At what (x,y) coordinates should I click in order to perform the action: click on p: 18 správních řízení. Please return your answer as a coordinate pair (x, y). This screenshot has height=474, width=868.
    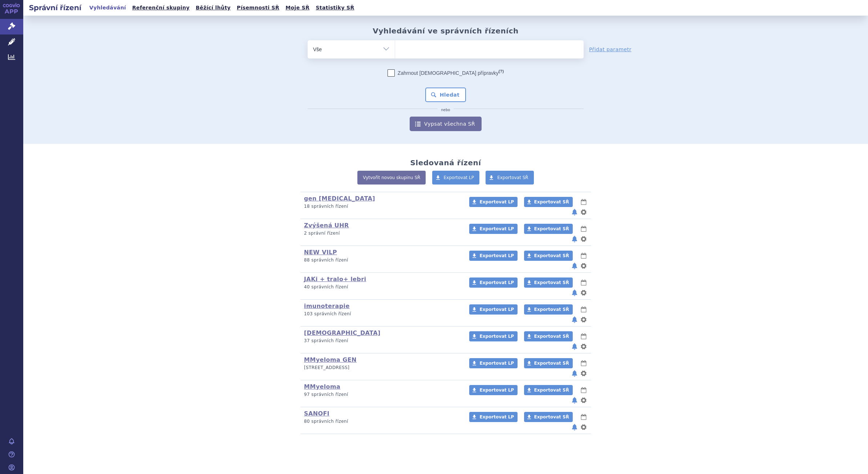
    Looking at the image, I should click on (381, 206).